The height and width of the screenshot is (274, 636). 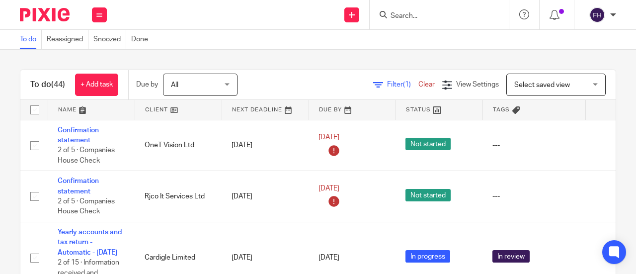 I want to click on span: Filter, so click(x=403, y=84).